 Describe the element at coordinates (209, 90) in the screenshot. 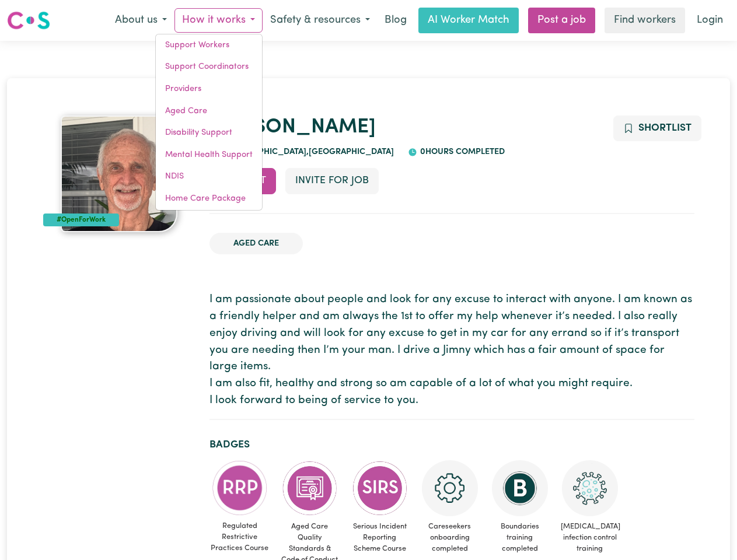

I see `a: Providers` at that location.